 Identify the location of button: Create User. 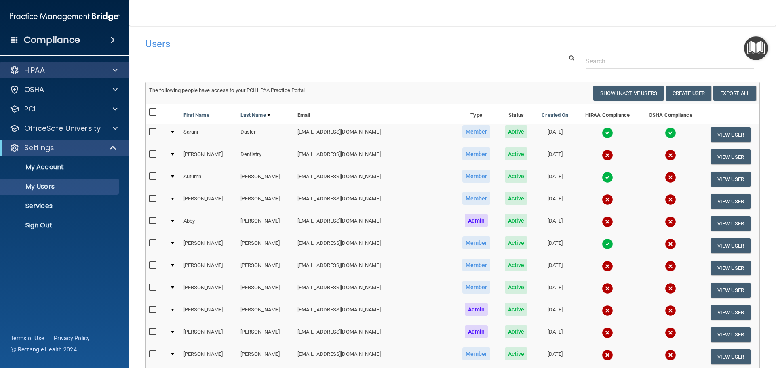
(689, 93).